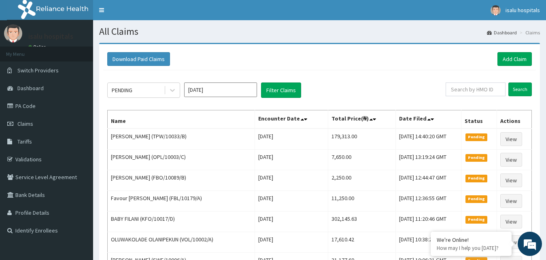 The width and height of the screenshot is (546, 260). I want to click on div: We're Online!, so click(471, 240).